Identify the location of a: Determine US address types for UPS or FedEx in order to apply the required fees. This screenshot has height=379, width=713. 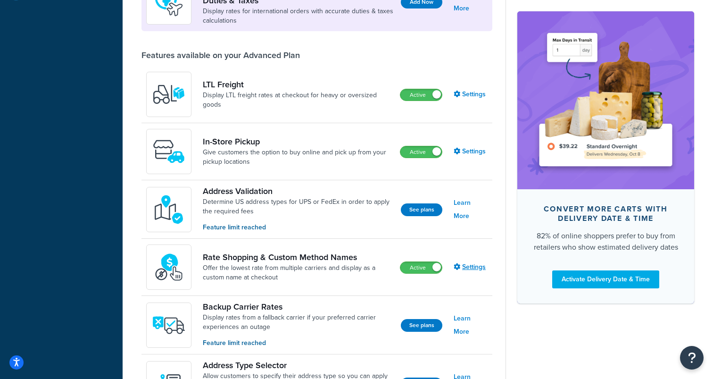
(298, 207).